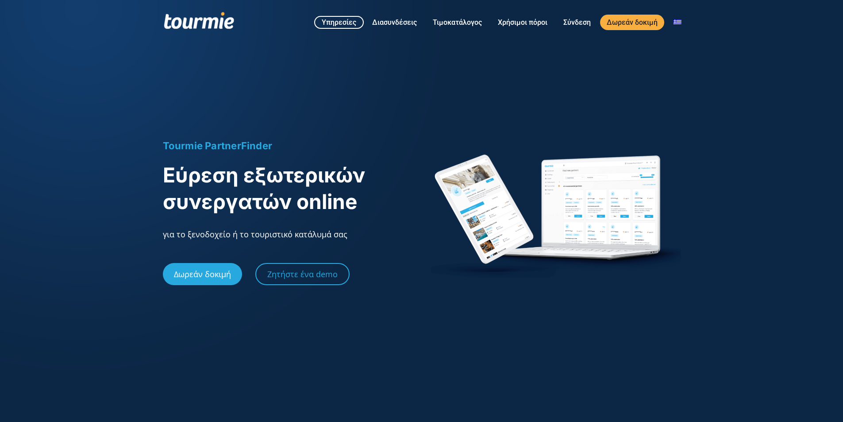 The height and width of the screenshot is (422, 843). I want to click on span: Tourmie PartnerFinder, so click(218, 146).